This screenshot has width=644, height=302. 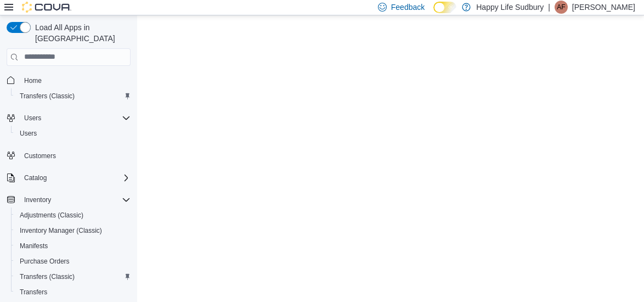 What do you see at coordinates (52, 215) in the screenshot?
I see `a: Adjustments (Classic)` at bounding box center [52, 215].